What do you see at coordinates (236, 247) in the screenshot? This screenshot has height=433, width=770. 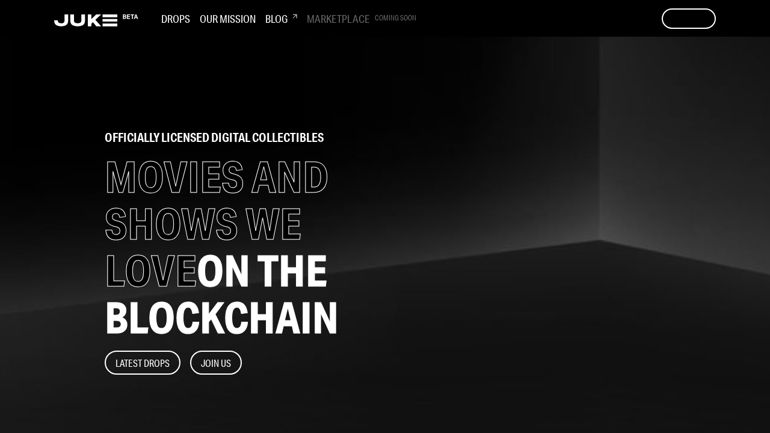 I see `h1: MOVIES AND SHOWS WE LOVE` at bounding box center [236, 247].